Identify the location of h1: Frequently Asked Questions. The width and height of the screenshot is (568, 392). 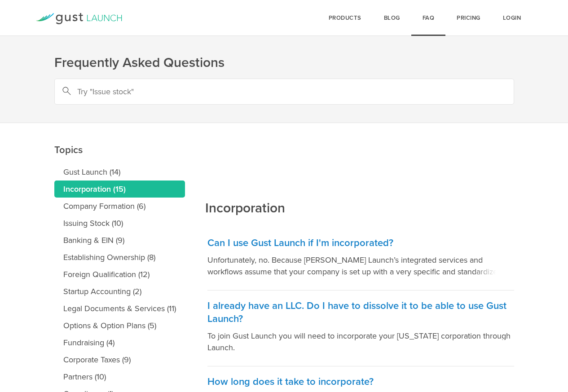
(285, 63).